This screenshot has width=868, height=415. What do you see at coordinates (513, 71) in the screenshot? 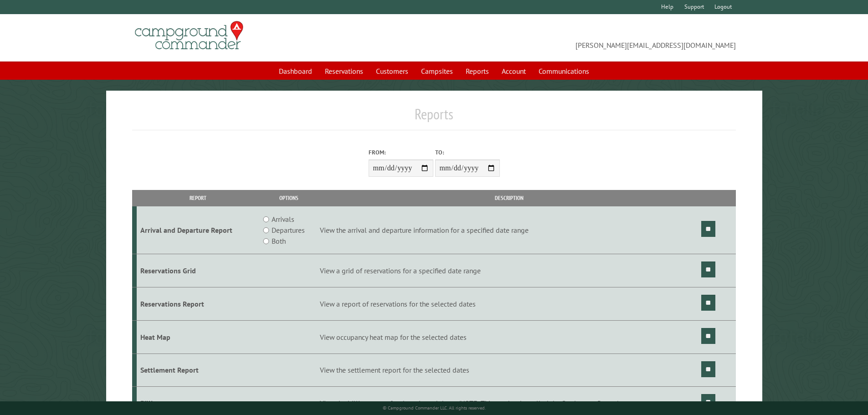
I see `a: Account` at bounding box center [513, 71].